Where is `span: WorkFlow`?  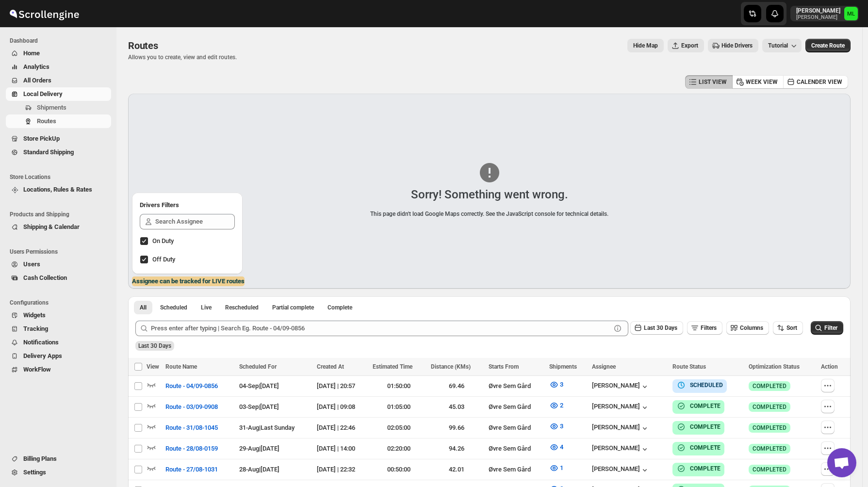
span: WorkFlow is located at coordinates (37, 369).